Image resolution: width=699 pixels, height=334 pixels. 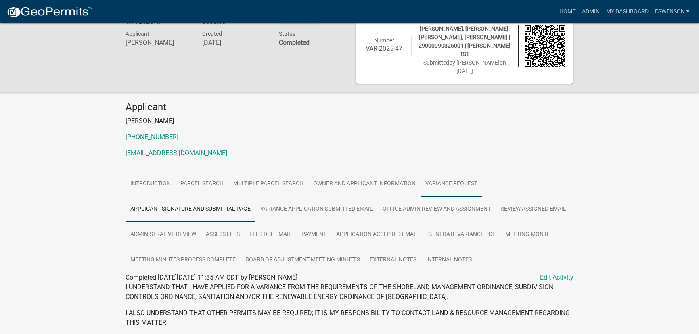 What do you see at coordinates (316, 209) in the screenshot?
I see `a: Variance Application Submitted Email` at bounding box center [316, 209].